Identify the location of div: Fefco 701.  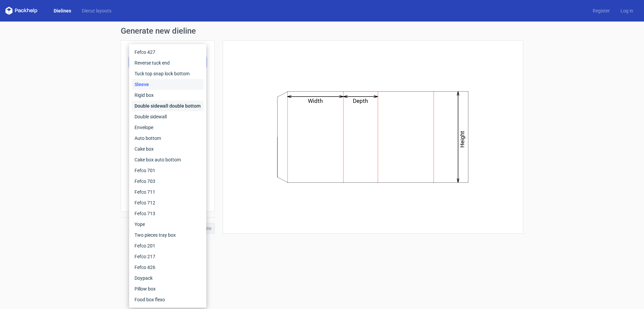
(167, 170).